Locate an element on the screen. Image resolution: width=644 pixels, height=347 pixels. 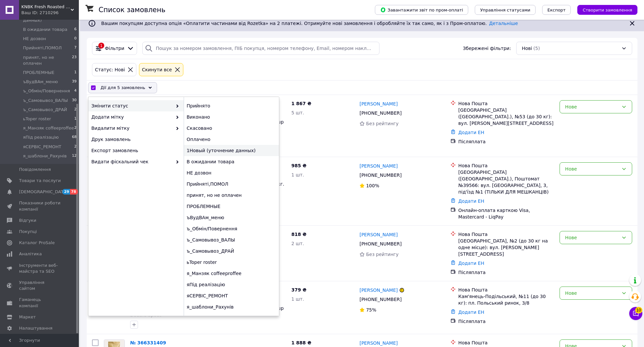
div: я_Манзяк coffeeproffee is located at coordinates (231, 273).